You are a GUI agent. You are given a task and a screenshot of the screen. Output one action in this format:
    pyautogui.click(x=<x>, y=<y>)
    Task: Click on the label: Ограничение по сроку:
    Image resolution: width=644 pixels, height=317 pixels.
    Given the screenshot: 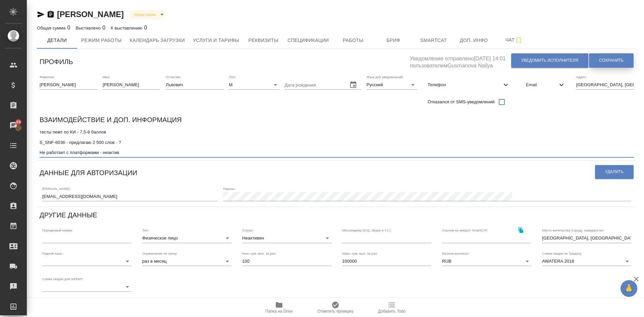 What is the action you would take?
    pyautogui.click(x=160, y=253)
    